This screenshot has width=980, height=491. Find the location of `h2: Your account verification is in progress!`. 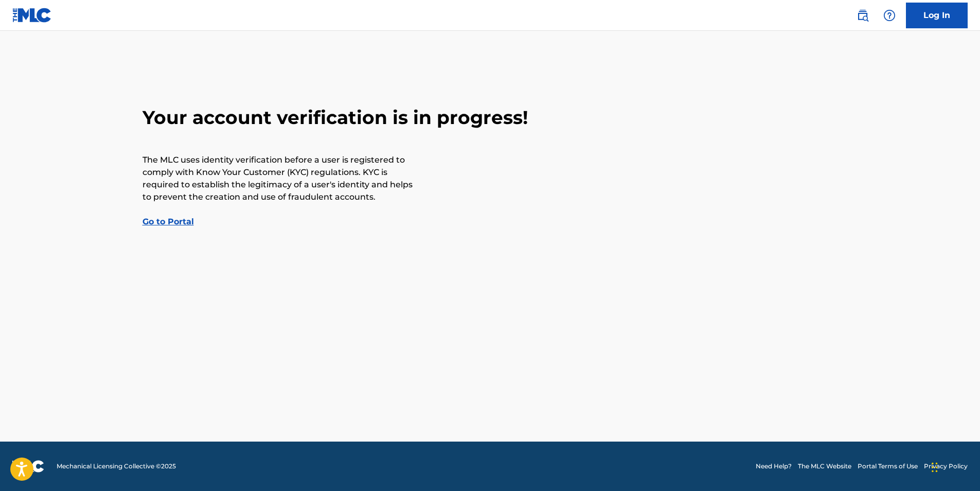

h2: Your account verification is in progress! is located at coordinates (490, 117).